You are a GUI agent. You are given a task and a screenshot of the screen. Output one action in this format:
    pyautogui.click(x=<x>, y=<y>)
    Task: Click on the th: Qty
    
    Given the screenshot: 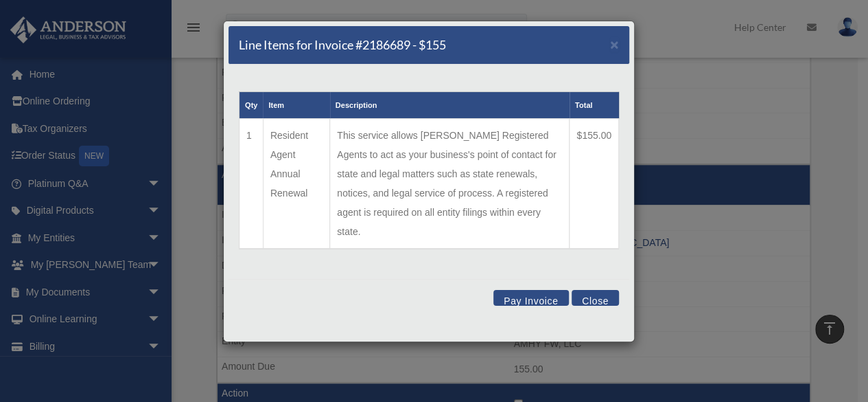 What is the action you would take?
    pyautogui.click(x=251, y=105)
    